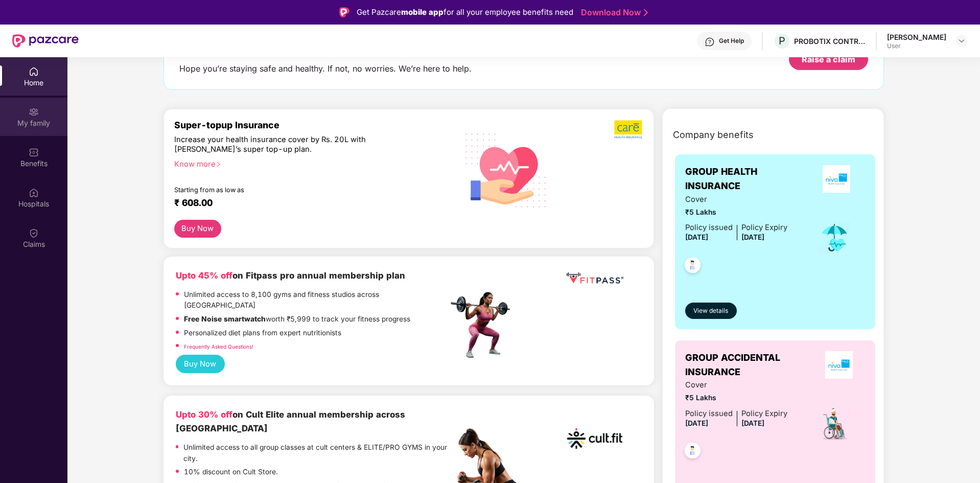 The image size is (980, 483). What do you see at coordinates (33, 193) in the screenshot?
I see `img: svg+xml;base64,PHN2ZyBpZD0iSG9zcGl0YWxzIiB4bWxucz0iaHR0cDovL3d3dy53My5vcmcvMjAwMC9zdmciIHdpZHRoPS...` at bounding box center [33, 193].